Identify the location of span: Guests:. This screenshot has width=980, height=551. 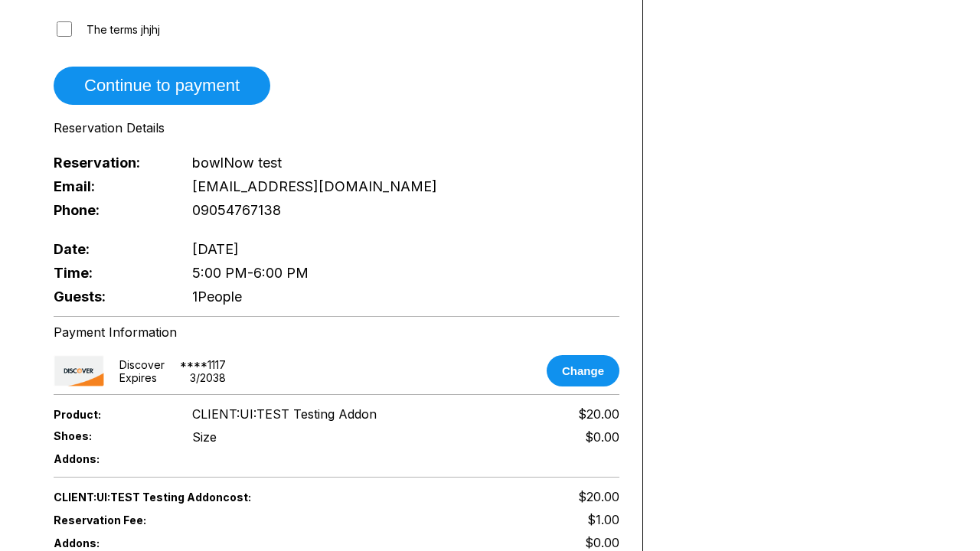
(110, 296).